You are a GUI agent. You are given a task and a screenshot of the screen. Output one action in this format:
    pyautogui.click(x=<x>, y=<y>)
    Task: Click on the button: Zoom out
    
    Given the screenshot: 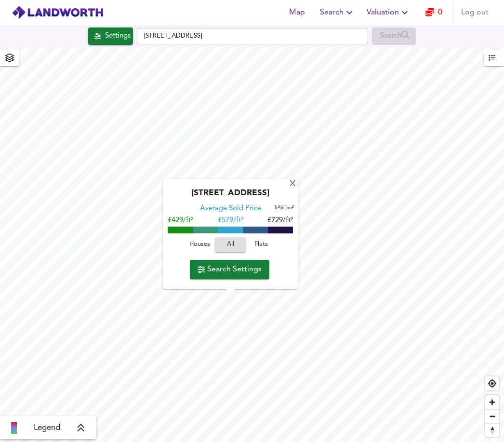 What is the action you would take?
    pyautogui.click(x=492, y=416)
    